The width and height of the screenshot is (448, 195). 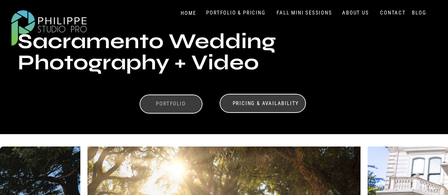 What do you see at coordinates (393, 13) in the screenshot?
I see `a: CONTACT` at bounding box center [393, 13].